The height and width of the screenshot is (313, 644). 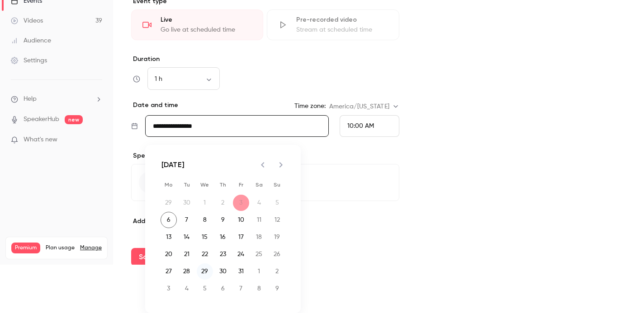 I want to click on span: Tuesday, so click(x=187, y=185).